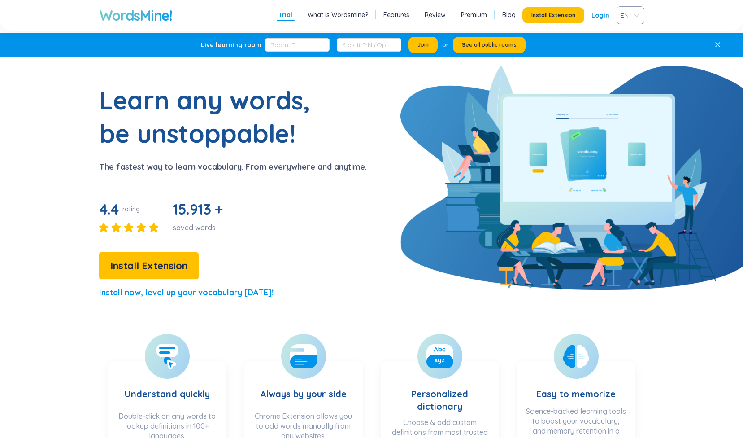  What do you see at coordinates (369, 45) in the screenshot?
I see `input: 6-digit PIN (Optional)` at bounding box center [369, 45].